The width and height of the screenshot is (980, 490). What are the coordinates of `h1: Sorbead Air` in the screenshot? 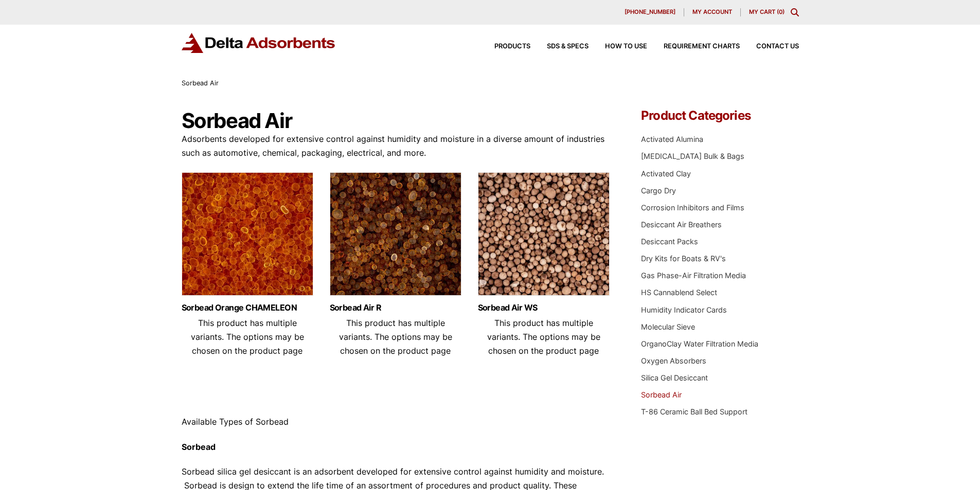 It's located at (396, 121).